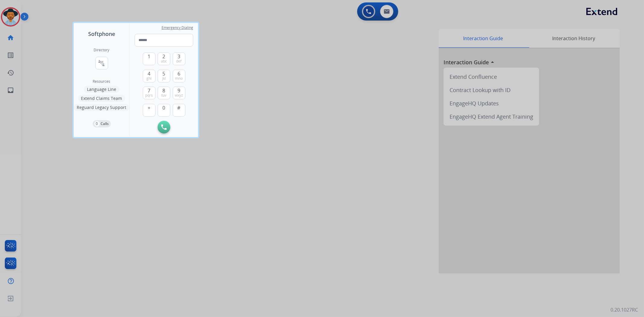 The height and width of the screenshot is (317, 644). I want to click on span: def, so click(179, 61).